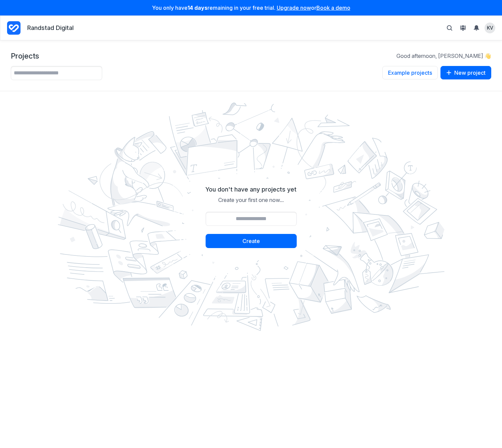 The image size is (502, 448). Describe the element at coordinates (251, 8) in the screenshot. I see `p: You only have remaining in your free trial. or` at that location.